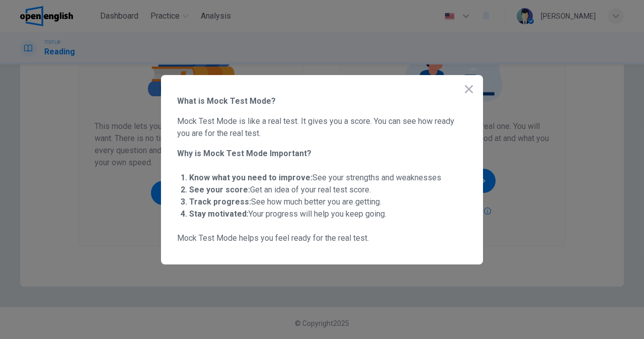 The height and width of the screenshot is (339, 644). What do you see at coordinates (322, 238) in the screenshot?
I see `span: Mock Test Mode helps you feel ready for the real test.` at bounding box center [322, 238].